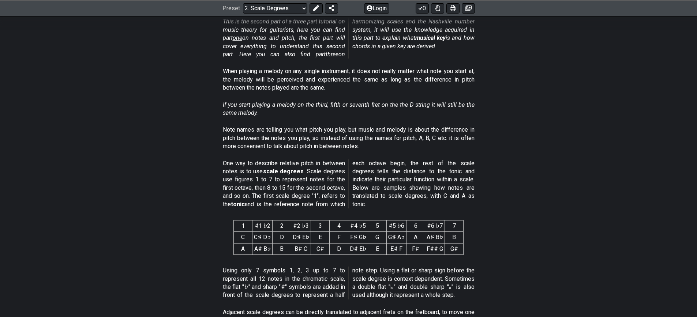  I want to click on td: B♯ C, so click(301, 249).